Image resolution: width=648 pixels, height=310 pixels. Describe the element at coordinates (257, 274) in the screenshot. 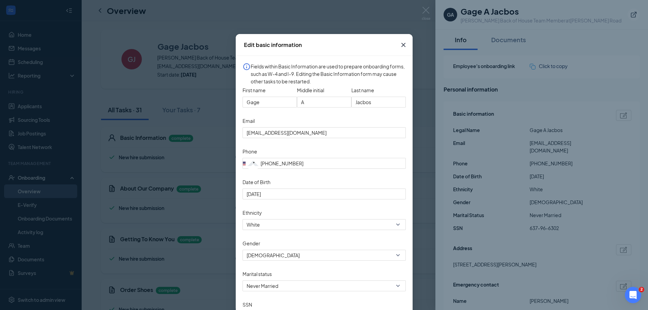

I see `label: Marital status` at that location.